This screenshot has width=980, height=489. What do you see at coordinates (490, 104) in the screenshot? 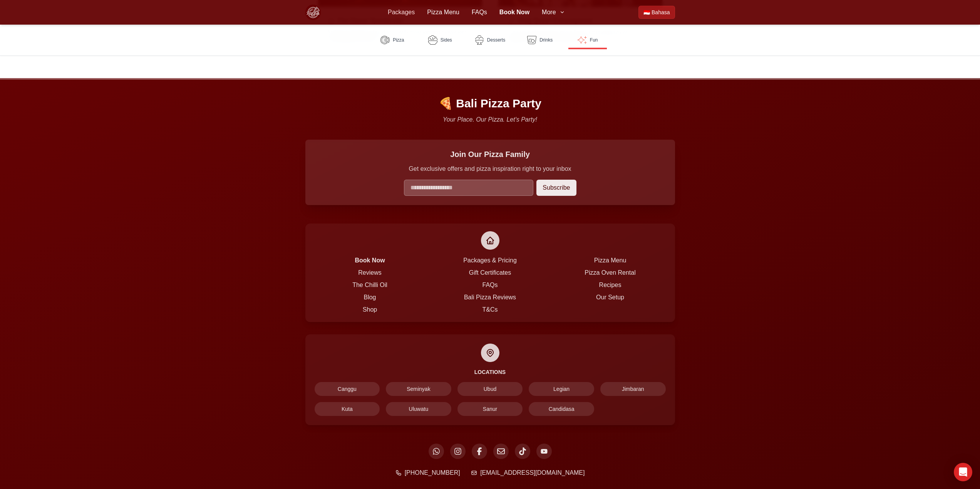
I see `p: 🍕 Bali Pizza Party` at bounding box center [490, 104].